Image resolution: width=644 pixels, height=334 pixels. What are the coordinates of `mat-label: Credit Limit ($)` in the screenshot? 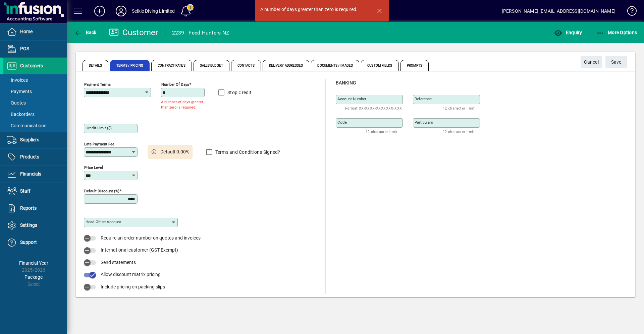 It's located at (99, 128).